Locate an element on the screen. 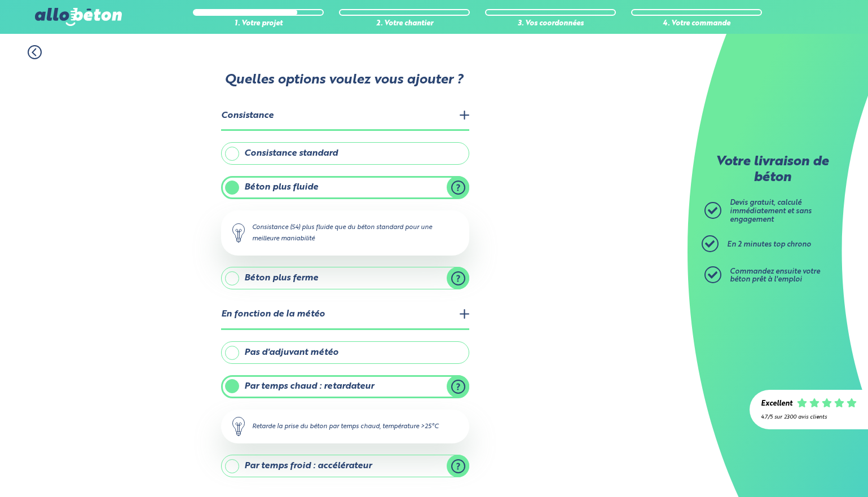  div: Retarde la prise du béton par temps chaud, température >25°C is located at coordinates (345, 427).